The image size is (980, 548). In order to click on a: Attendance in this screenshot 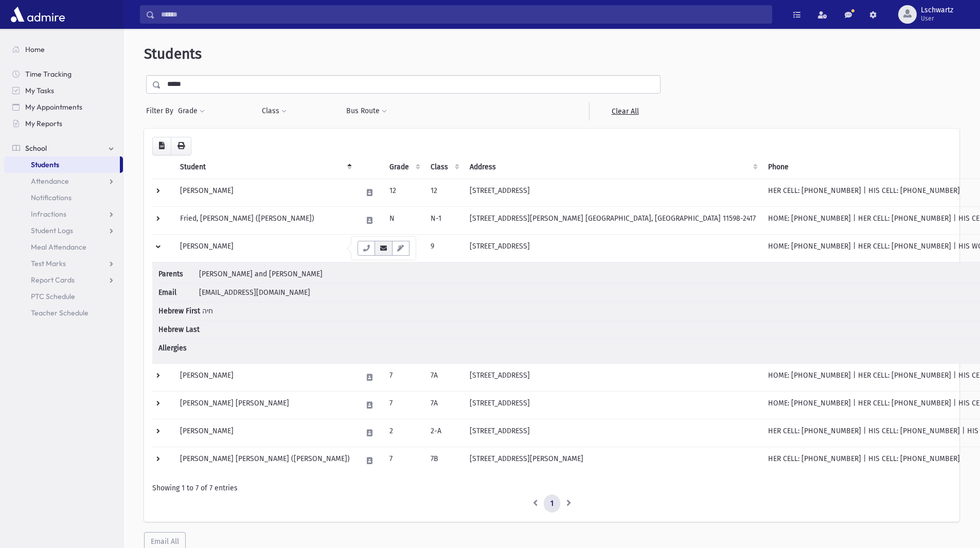, I will do `click(63, 181)`.